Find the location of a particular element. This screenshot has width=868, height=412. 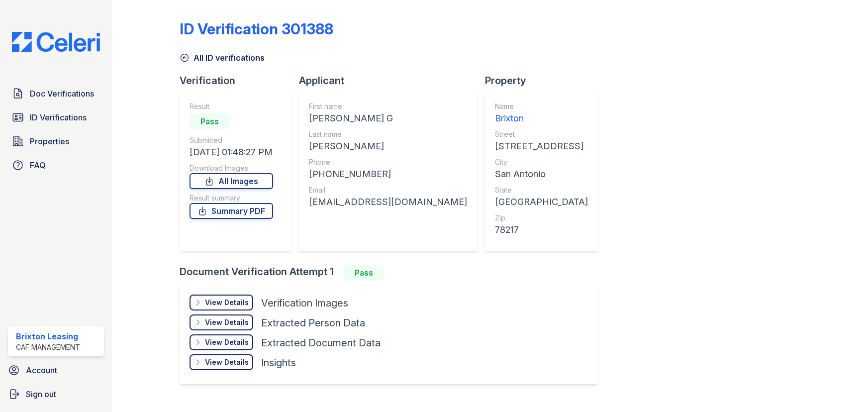

div: San Antonio is located at coordinates (541, 174).